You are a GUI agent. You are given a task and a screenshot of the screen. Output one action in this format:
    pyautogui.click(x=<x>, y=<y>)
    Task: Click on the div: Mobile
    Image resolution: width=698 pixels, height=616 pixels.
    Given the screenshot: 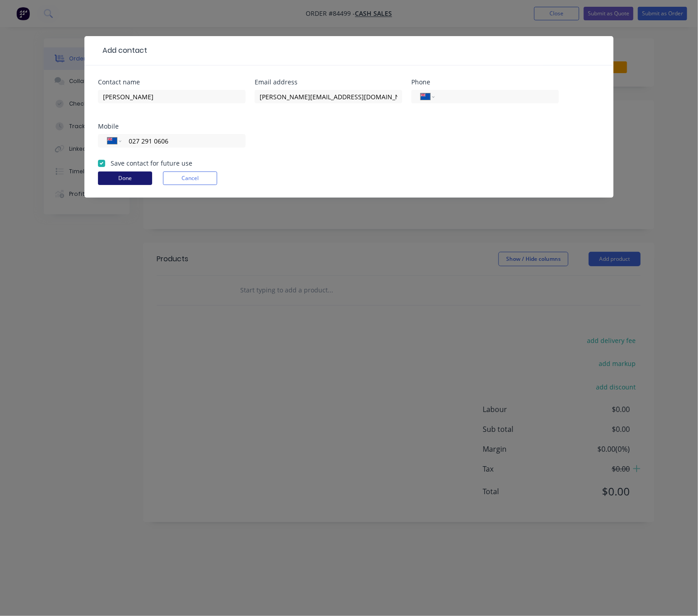 What is the action you would take?
    pyautogui.click(x=171, y=126)
    